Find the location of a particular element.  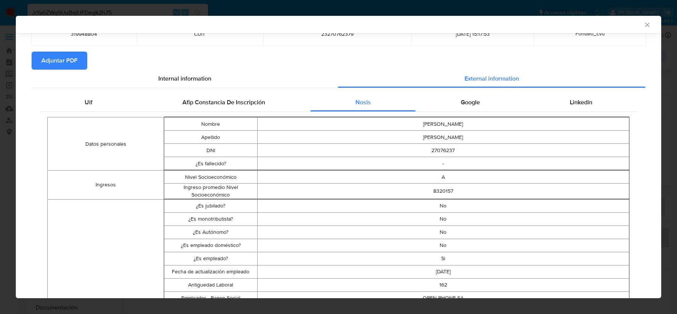

span: Adjuntar PDF is located at coordinates (59, 61).